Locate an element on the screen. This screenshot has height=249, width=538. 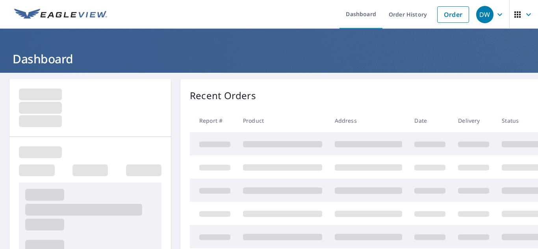
h1: Dashboard is located at coordinates (269, 59).